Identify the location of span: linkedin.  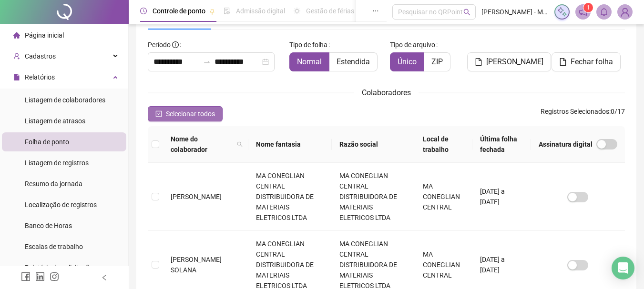
(40, 277).